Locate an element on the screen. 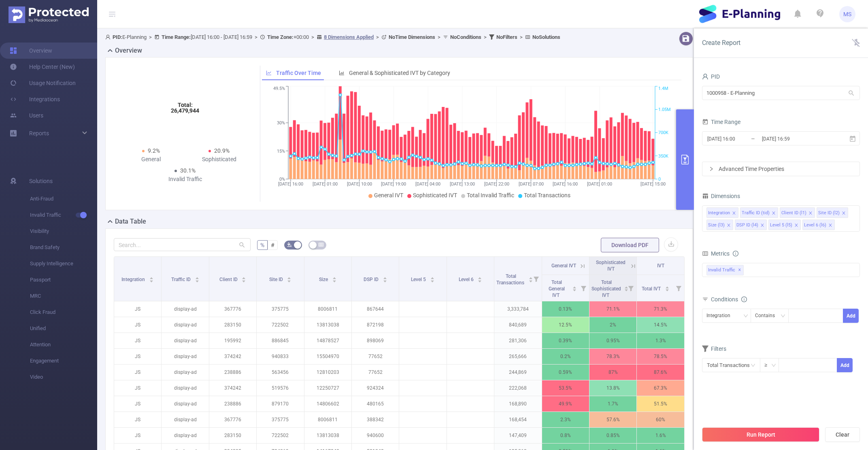 This screenshot has height=450, width=868. b: No Solutions is located at coordinates (547, 37).